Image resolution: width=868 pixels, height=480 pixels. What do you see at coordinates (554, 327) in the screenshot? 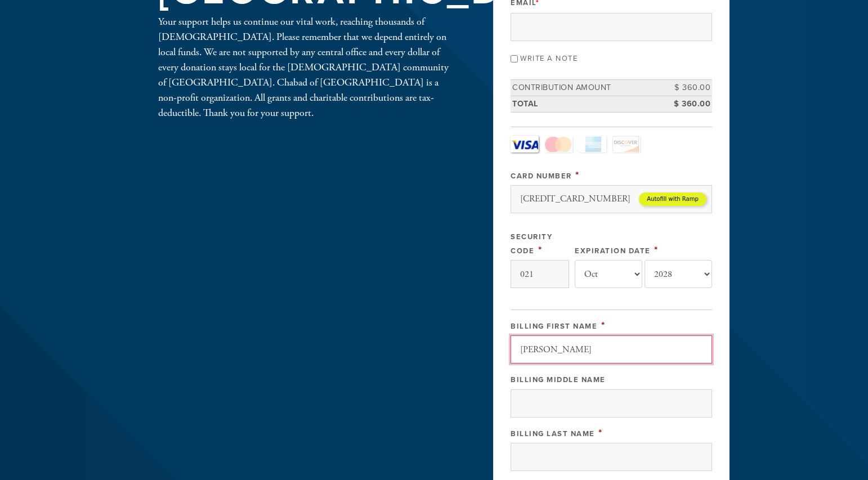
I see `label: Billing First Name` at bounding box center [554, 327].